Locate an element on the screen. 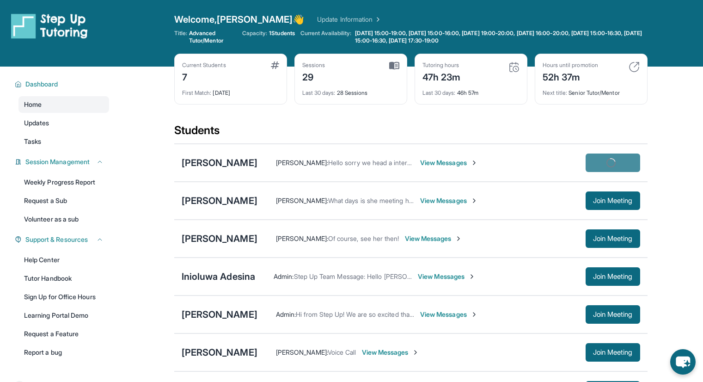 The height and width of the screenshot is (382, 703). span: Advanced Tutor/Mentor is located at coordinates (213, 37).